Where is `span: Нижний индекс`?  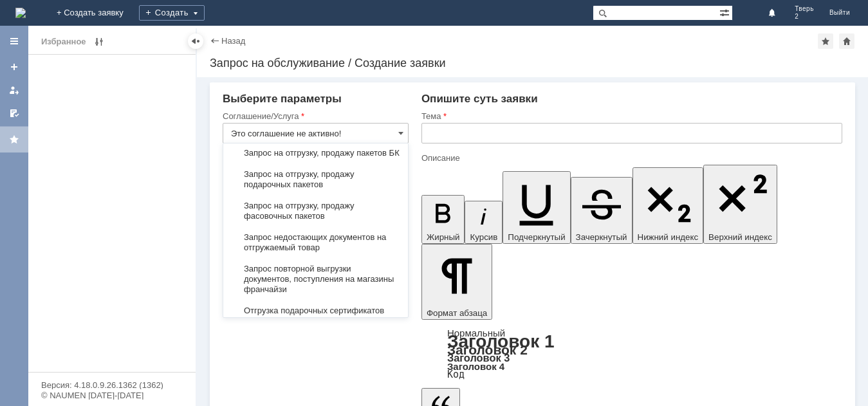
span: Нижний индекс is located at coordinates (668, 237).